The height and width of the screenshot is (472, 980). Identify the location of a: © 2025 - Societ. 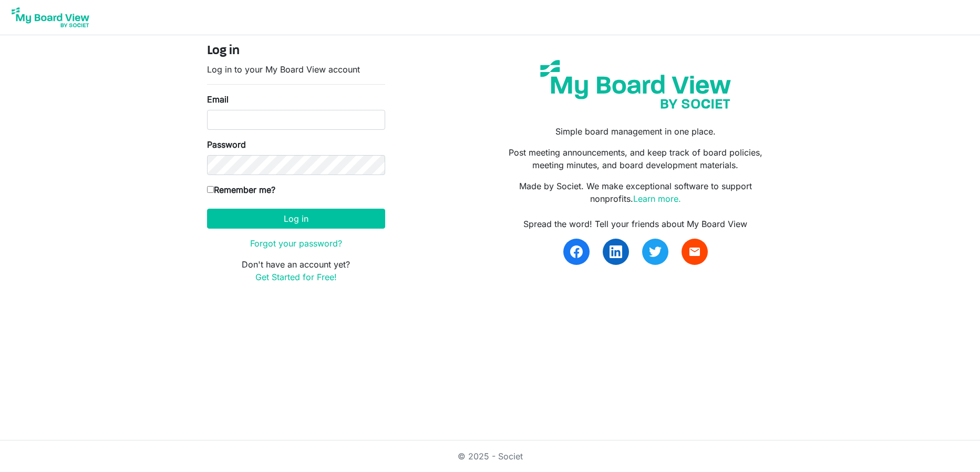
(490, 457).